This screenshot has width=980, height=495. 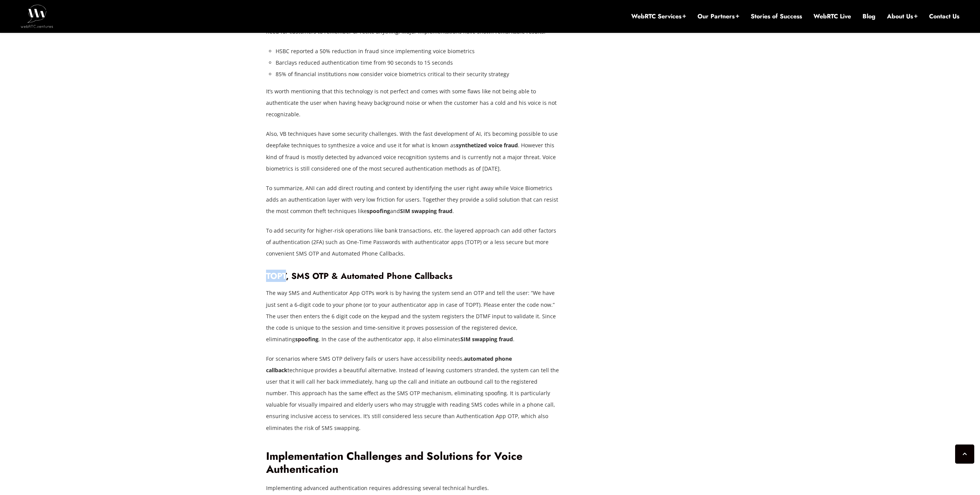 I want to click on p: To add security for higher-risk operations like bank transactions, etc. the layered approach can ..., so click(x=413, y=242).